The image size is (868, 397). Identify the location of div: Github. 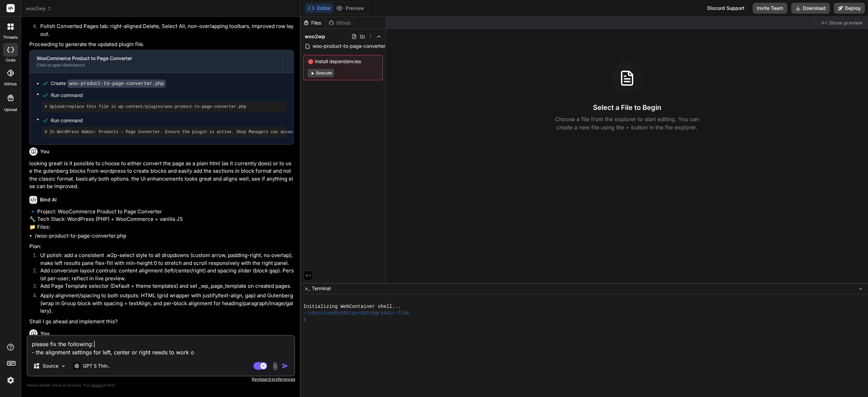
(340, 23).